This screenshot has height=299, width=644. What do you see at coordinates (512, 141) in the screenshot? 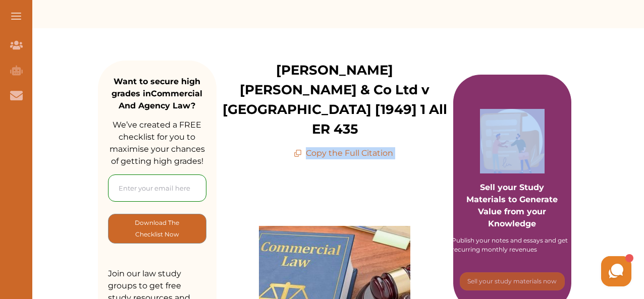
I see `img: Purple card image` at bounding box center [512, 141].